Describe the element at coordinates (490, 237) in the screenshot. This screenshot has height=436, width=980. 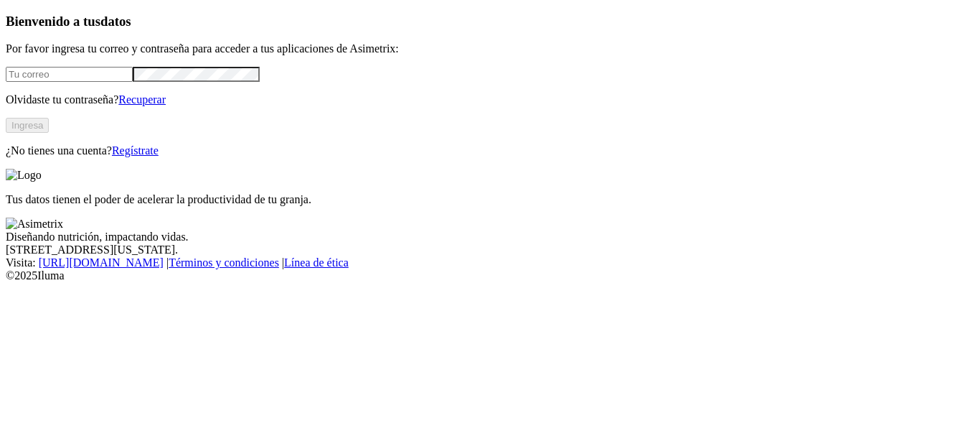
I see `div: Diseñando nutrición, impactando vidas.` at that location.